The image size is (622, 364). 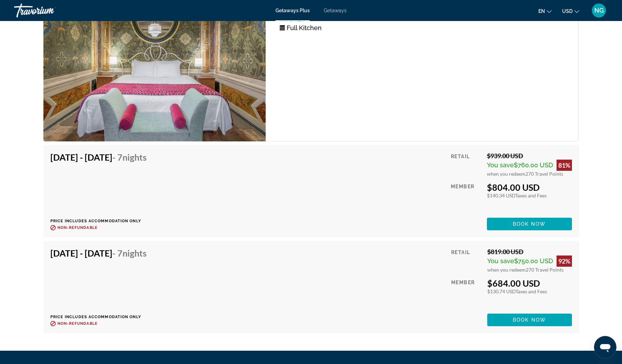 What do you see at coordinates (293, 10) in the screenshot?
I see `span: Getaways Plus` at bounding box center [293, 10].